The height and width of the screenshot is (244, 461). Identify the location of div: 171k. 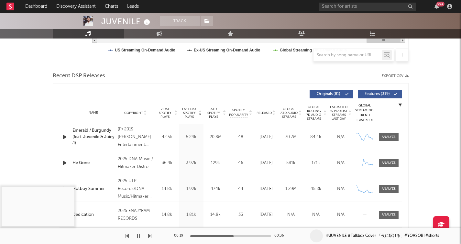
(316, 163).